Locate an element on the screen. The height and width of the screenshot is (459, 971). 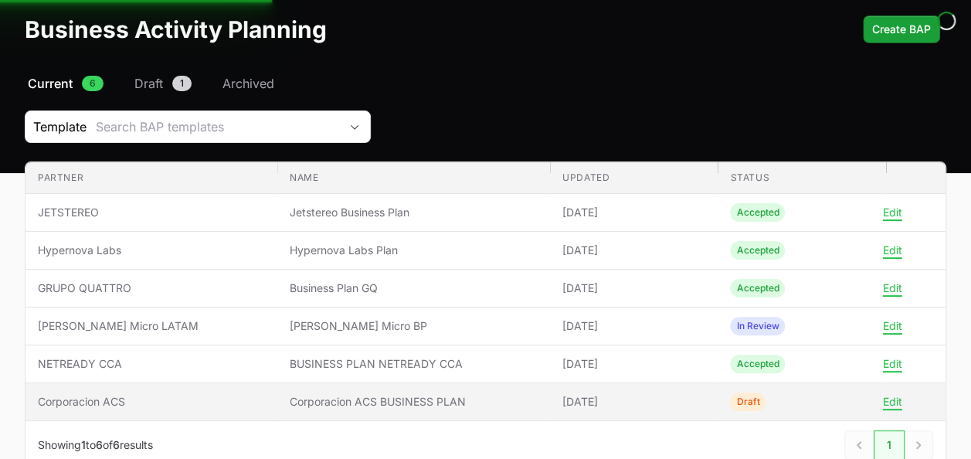
p: Showing to of results is located at coordinates (95, 445).